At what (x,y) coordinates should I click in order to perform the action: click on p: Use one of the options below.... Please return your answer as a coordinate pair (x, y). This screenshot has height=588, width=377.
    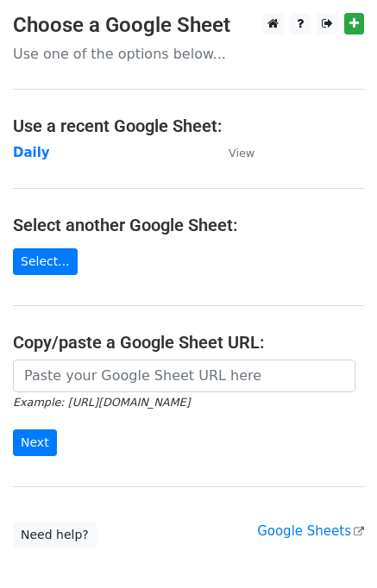
    Looking at the image, I should click on (188, 53).